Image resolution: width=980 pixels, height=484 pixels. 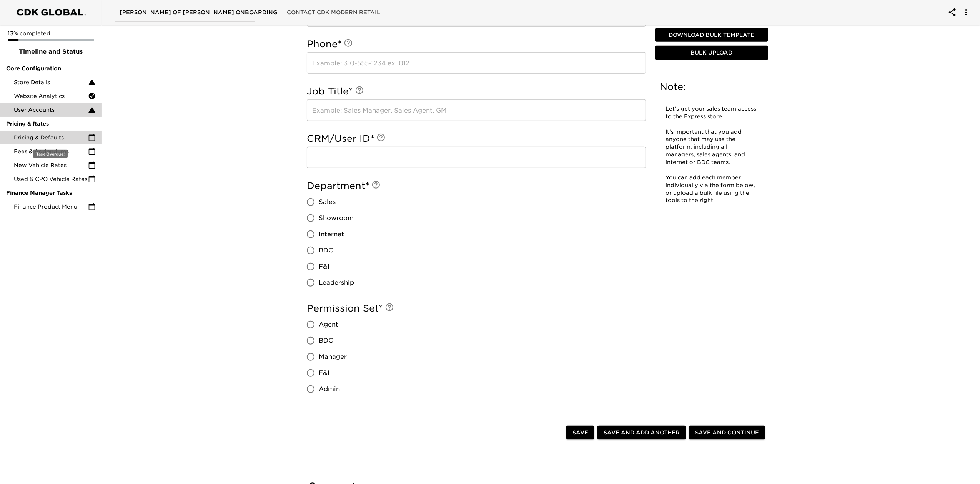 What do you see at coordinates (712, 53) in the screenshot?
I see `span: Bulk Upload` at bounding box center [712, 53].